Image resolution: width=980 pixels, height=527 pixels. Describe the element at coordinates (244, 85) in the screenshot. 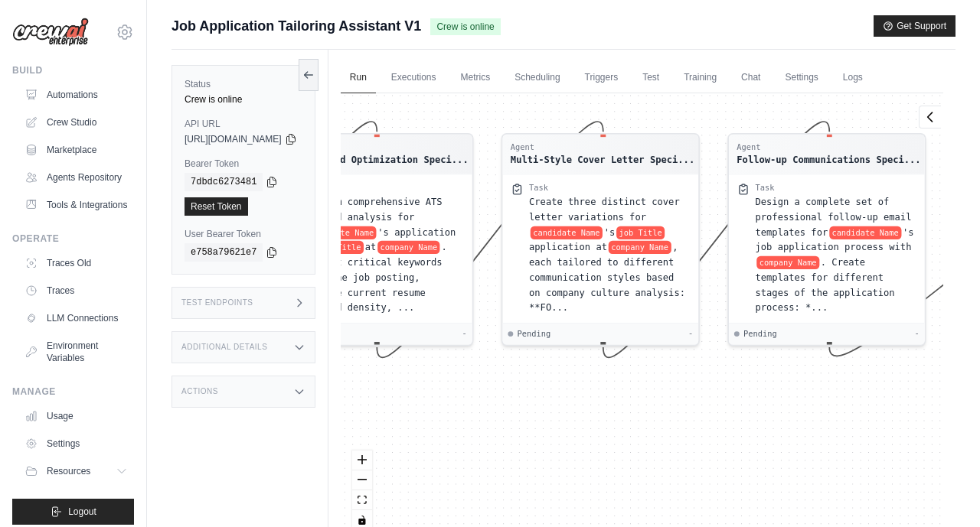

I see `label: Status` at that location.